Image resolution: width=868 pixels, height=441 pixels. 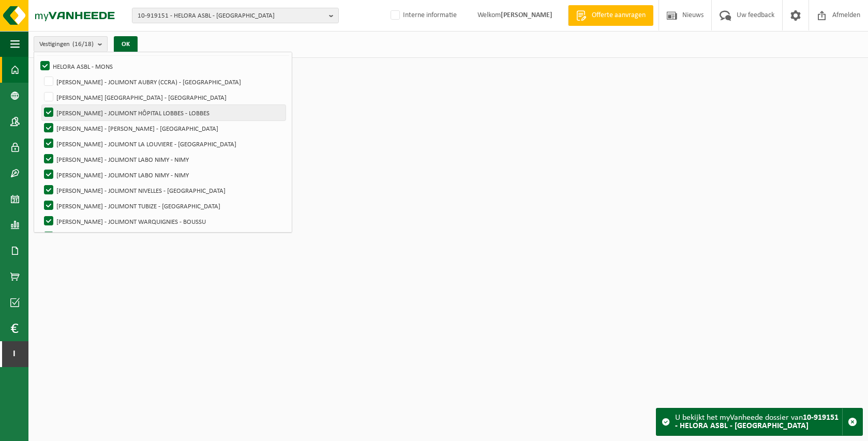 What do you see at coordinates (70, 44) in the screenshot?
I see `button: Vestigingen(16/18)` at bounding box center [70, 44].